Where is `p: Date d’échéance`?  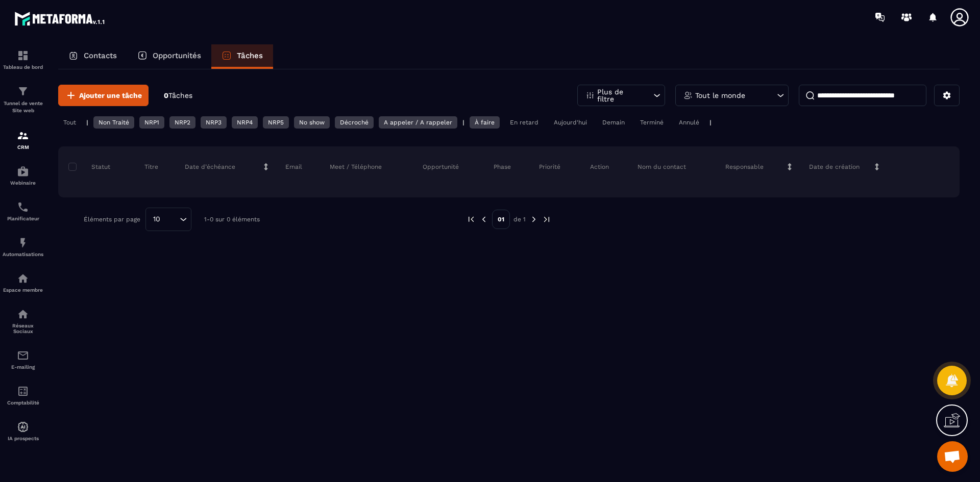 p: Date d’échéance is located at coordinates (210, 167).